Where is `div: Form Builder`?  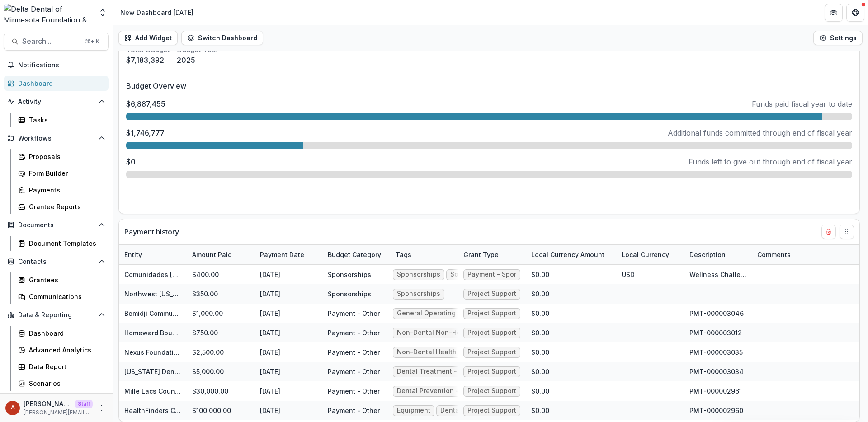 div: Form Builder is located at coordinates (65, 173).